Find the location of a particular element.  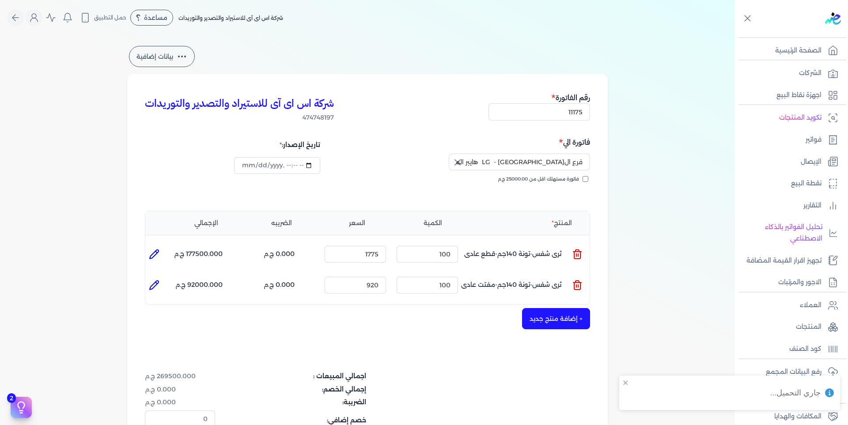

p: الاجور والمرتبات is located at coordinates (800, 283).